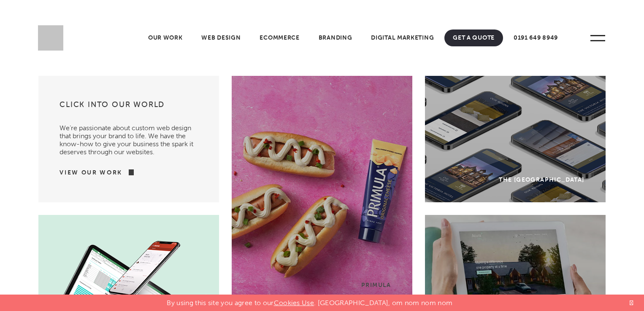 Image resolution: width=644 pixels, height=311 pixels. What do you see at coordinates (322, 192) in the screenshot?
I see `a: Primula` at bounding box center [322, 192].